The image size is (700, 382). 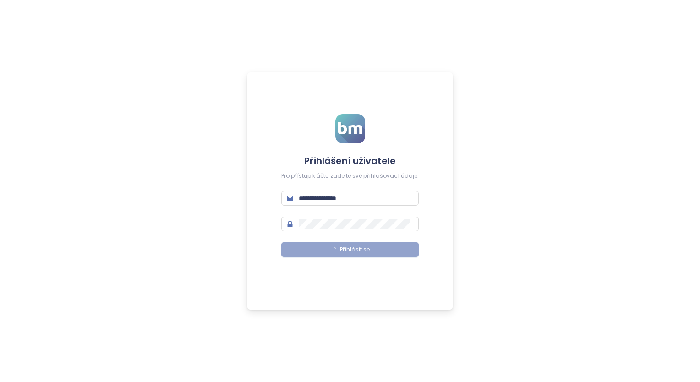 What do you see at coordinates (290, 224) in the screenshot?
I see `span: lock` at bounding box center [290, 224].